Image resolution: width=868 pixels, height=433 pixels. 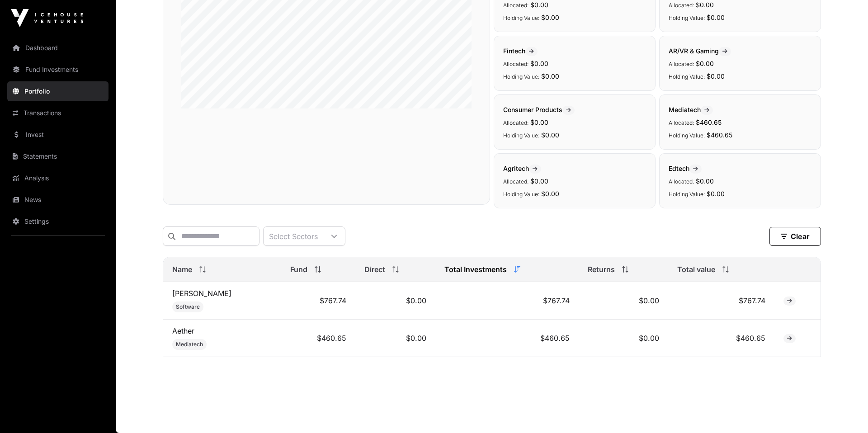 I want to click on span: Agritech, so click(x=522, y=168).